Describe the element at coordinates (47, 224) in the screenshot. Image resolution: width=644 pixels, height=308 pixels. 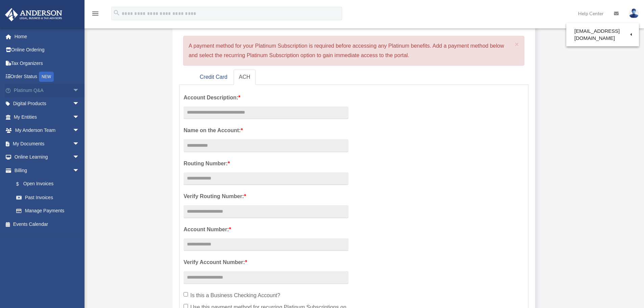
I see `a: Events Calendar` at that location.